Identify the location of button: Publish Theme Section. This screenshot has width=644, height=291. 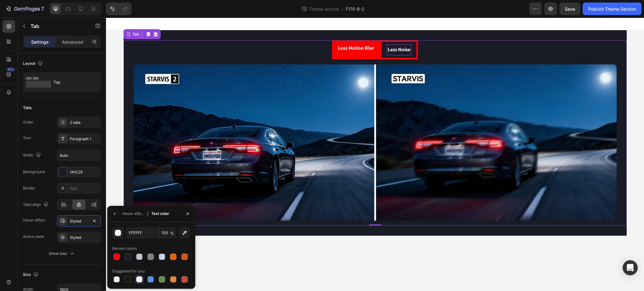
(612, 9).